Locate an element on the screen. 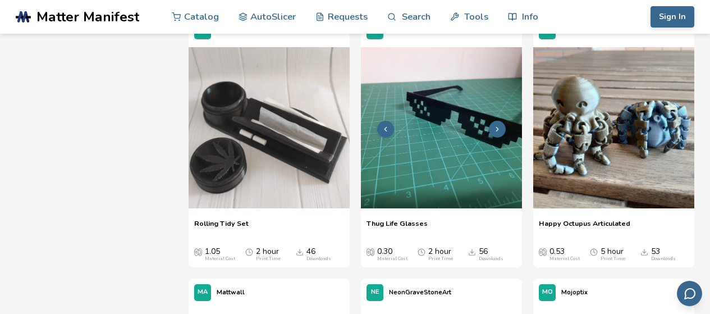  span: NE is located at coordinates (375, 292).